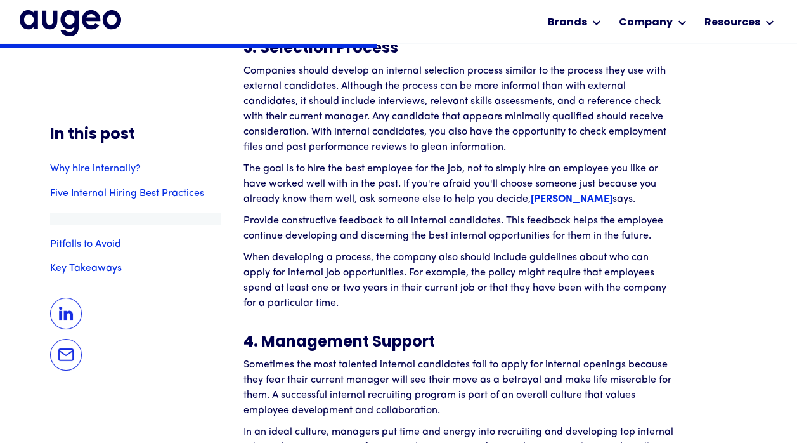 The image size is (797, 443). Describe the element at coordinates (135, 268) in the screenshot. I see `a: Key Takeaways` at that location.